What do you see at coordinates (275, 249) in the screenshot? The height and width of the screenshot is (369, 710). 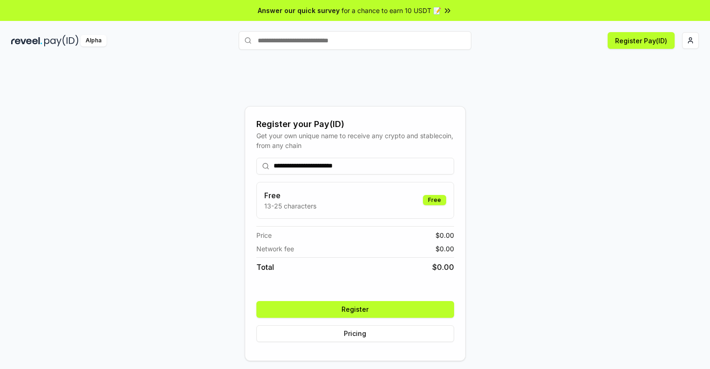 I see `span: Network fee` at bounding box center [275, 249].